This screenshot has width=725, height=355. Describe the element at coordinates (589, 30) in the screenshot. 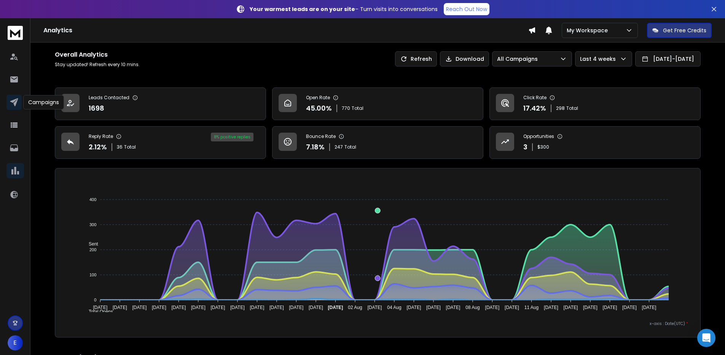

I see `p: My Workspace` at that location.